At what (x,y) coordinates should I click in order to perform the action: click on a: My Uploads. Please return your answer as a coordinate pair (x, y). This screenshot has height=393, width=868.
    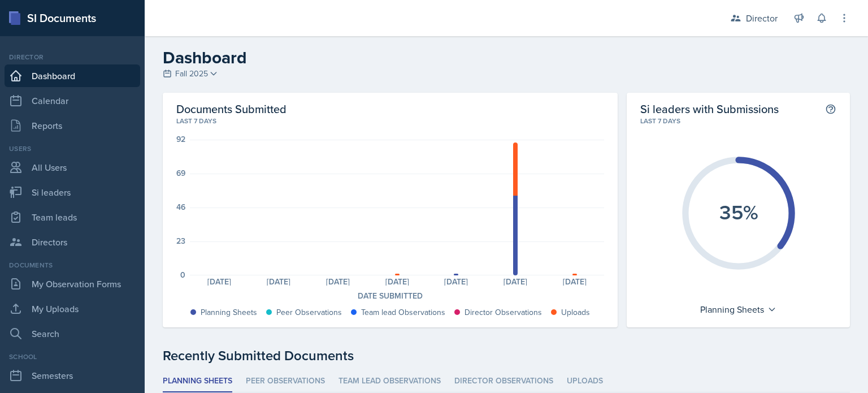
    Looking at the image, I should click on (72, 309).